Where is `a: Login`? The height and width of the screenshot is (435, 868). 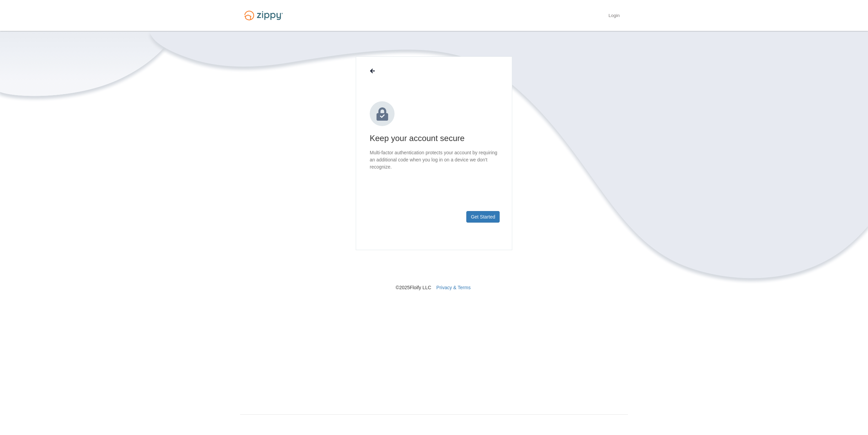
a: Login is located at coordinates (614, 16).